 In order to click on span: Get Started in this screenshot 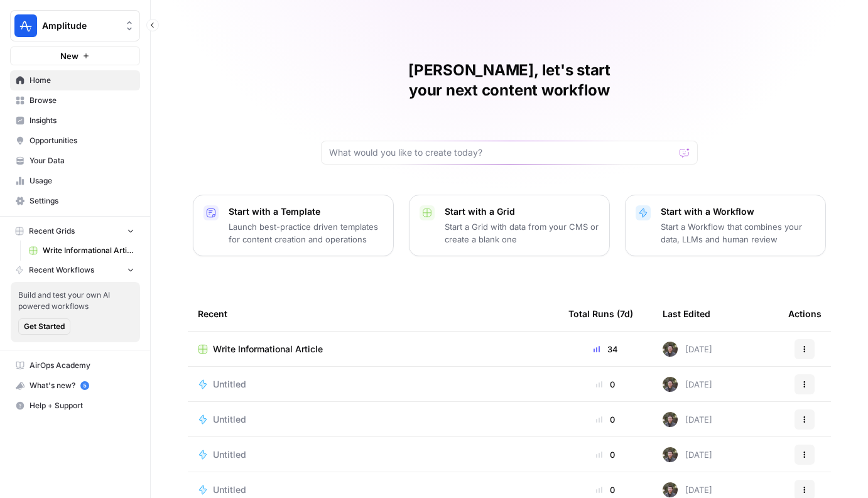, I will do `click(44, 326)`.